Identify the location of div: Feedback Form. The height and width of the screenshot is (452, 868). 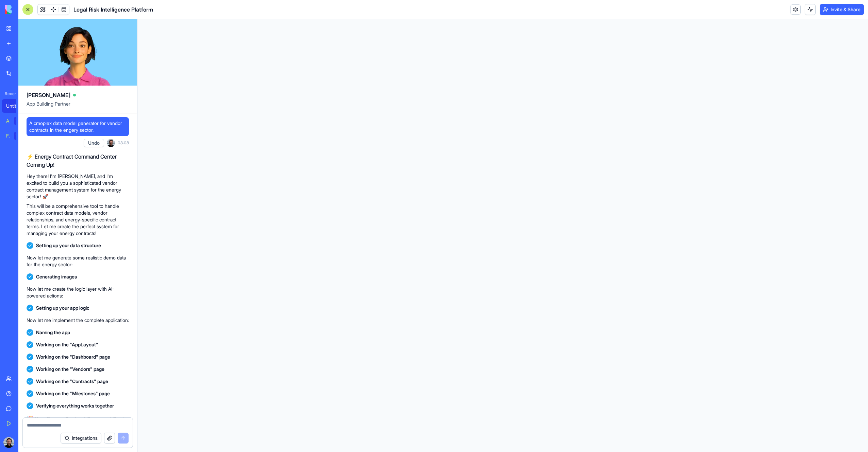
(8, 136).